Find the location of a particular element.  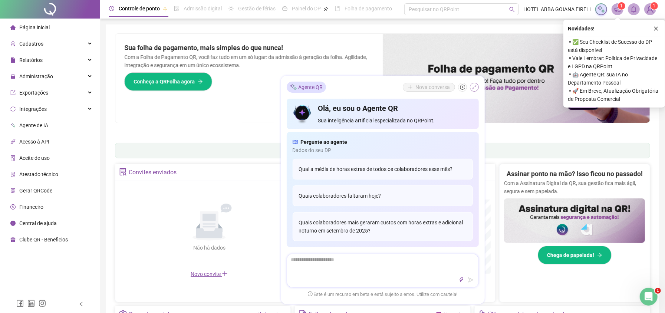

span: Gerar QRCode is located at coordinates (36, 191).